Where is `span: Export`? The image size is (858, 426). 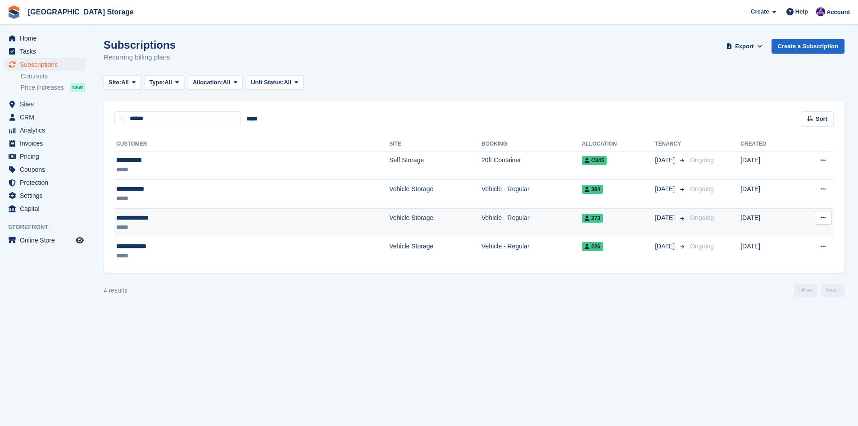 span: Export is located at coordinates (744, 46).